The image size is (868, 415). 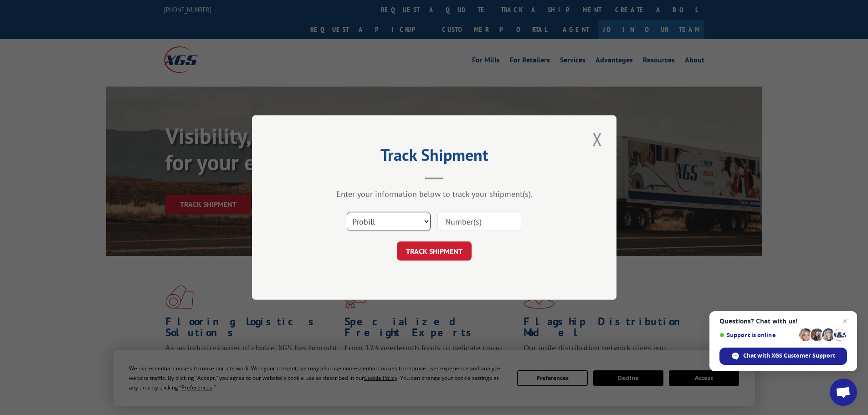 I want to click on input: Number(s), so click(x=480, y=222).